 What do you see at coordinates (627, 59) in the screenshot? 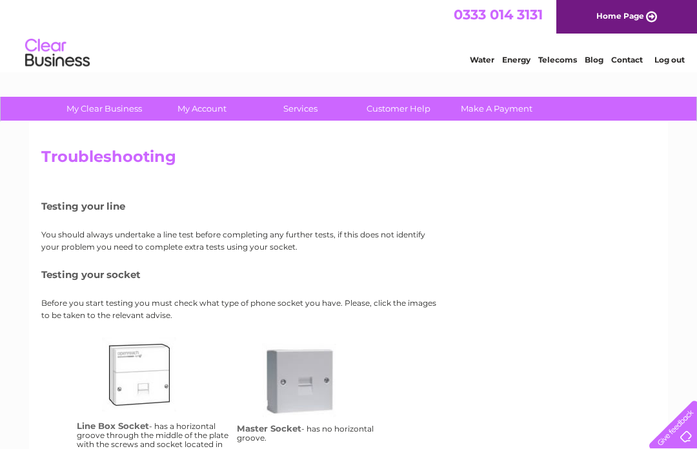
I see `a: Contact` at bounding box center [627, 59].